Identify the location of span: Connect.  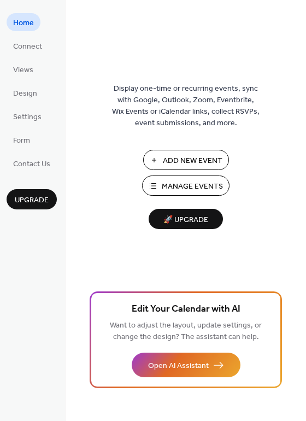
(27, 46).